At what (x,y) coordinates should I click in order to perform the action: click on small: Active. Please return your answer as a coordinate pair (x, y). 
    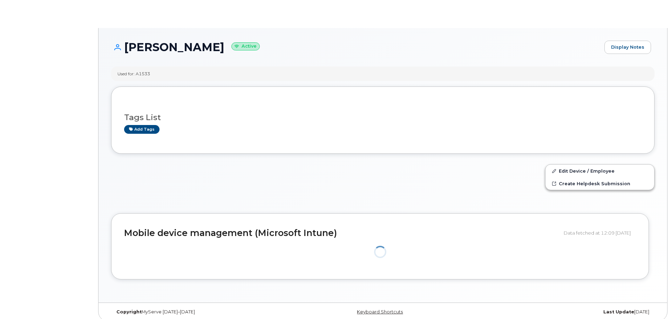
    Looking at the image, I should click on (245, 46).